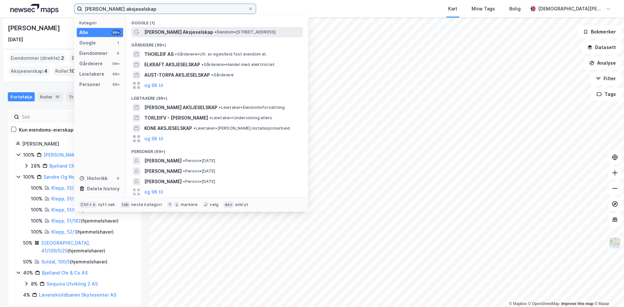  What do you see at coordinates (65, 198) in the screenshot?
I see `a: Klepp, 51/34` at bounding box center [65, 198].